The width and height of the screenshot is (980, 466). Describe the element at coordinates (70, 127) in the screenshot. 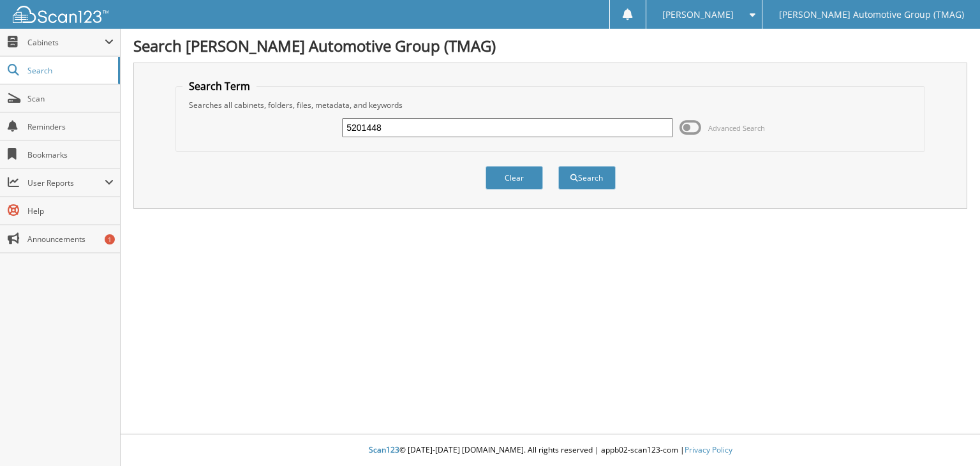

I see `span: Reminders` at that location.